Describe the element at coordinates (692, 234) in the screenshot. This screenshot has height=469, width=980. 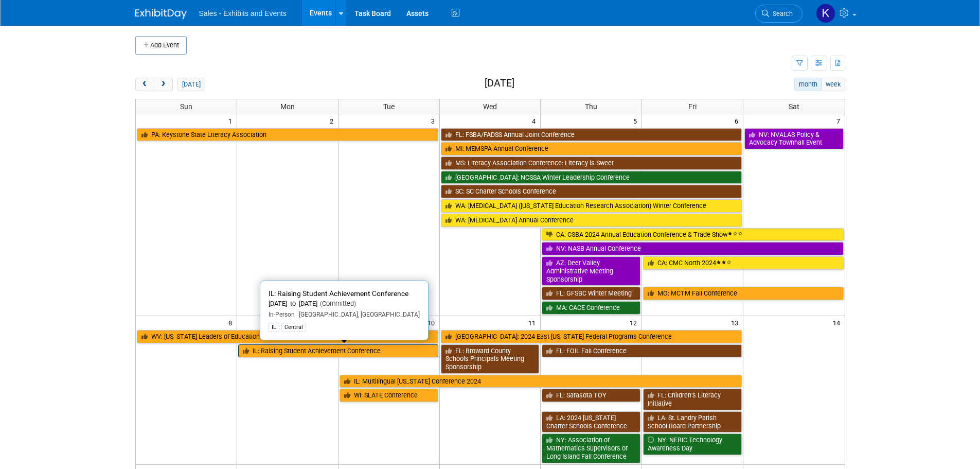
I see `a: CA: CSBA 2024 Annual Education Conference & Trade Show` at that location.